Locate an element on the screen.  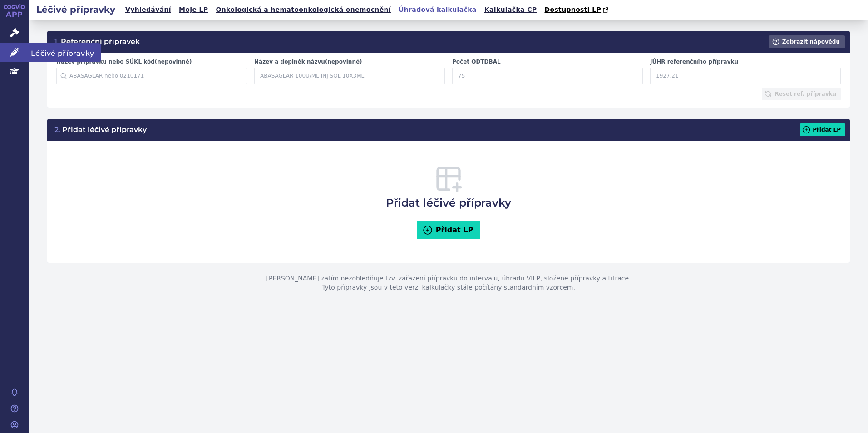
a: Úhradová kalkulačka is located at coordinates (438, 9).